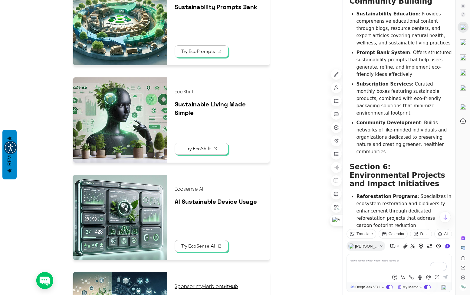 This screenshot has width=470, height=295. What do you see at coordinates (201, 149) in the screenshot?
I see `a: Try EcoShift` at bounding box center [201, 149].